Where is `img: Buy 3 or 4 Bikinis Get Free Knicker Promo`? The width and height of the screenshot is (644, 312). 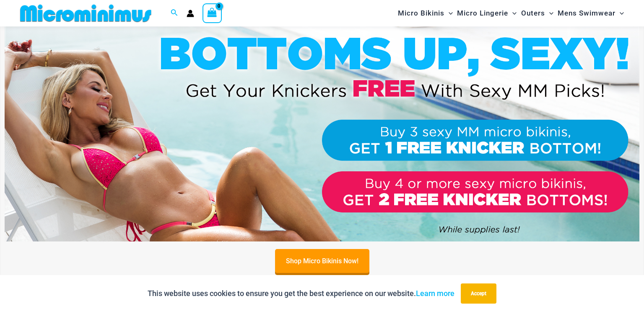
img: Buy 3 or 4 Bikinis Get Free Knicker Promo is located at coordinates (322, 133).